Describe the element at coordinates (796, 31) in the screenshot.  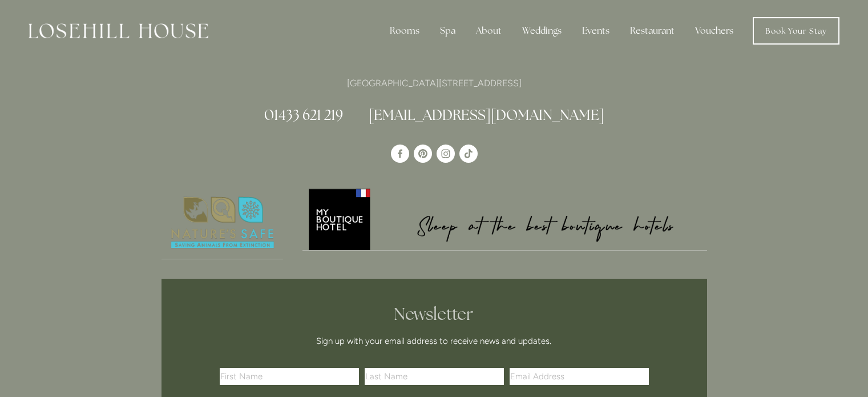
I see `a: Book Your Stay` at that location.